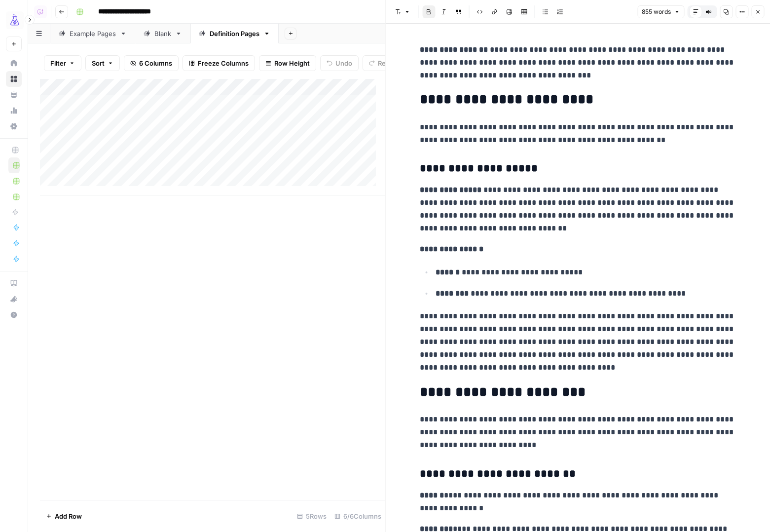  I want to click on button: 855 words, so click(660, 12).